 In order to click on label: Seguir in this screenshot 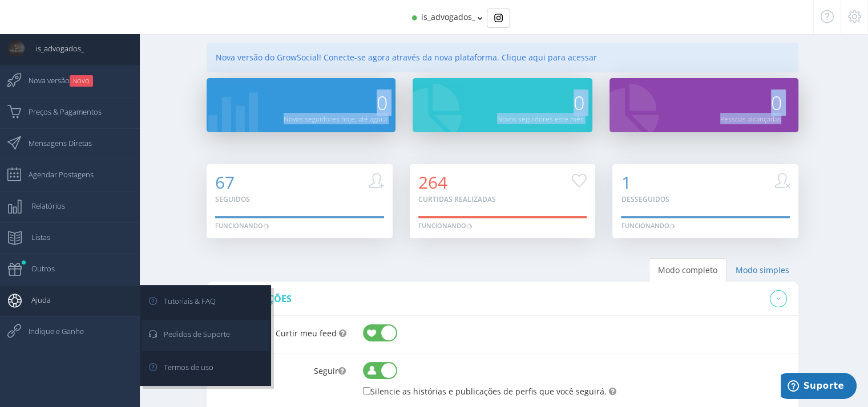, I will do `click(280, 366)`.